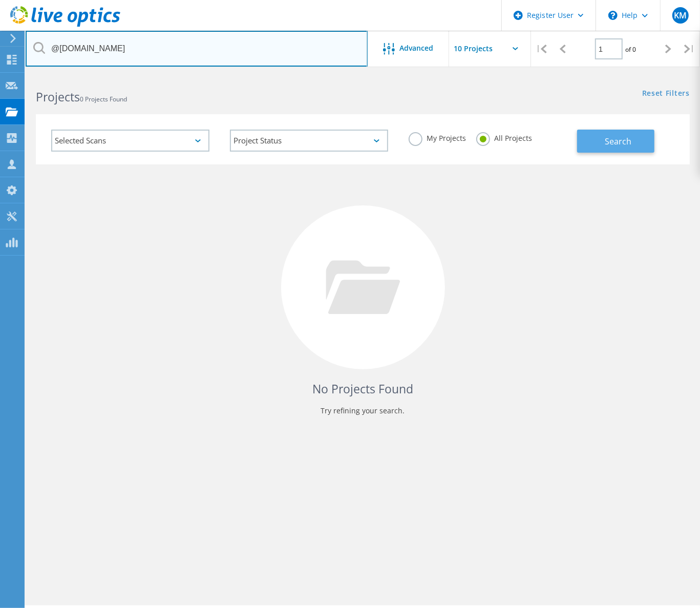 This screenshot has height=608, width=700. Describe the element at coordinates (618, 141) in the screenshot. I see `span: Search` at that location.